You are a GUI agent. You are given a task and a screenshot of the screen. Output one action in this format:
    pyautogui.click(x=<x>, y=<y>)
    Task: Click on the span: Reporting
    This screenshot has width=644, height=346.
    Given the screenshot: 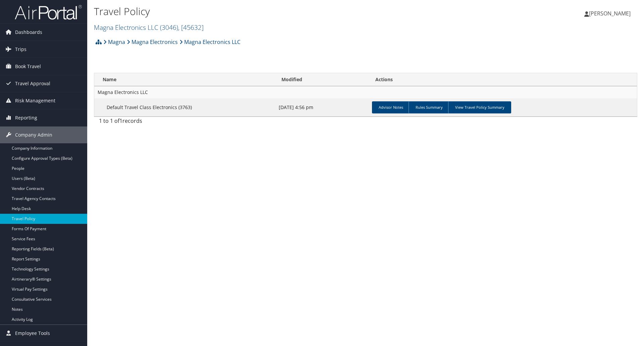 What is the action you would take?
    pyautogui.click(x=26, y=118)
    